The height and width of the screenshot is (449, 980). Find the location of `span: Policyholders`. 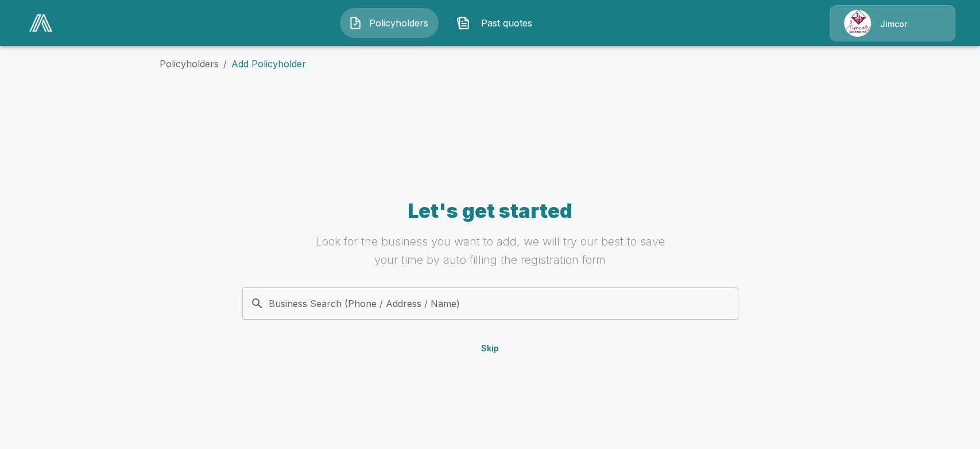

span: Policyholders is located at coordinates (399, 23).